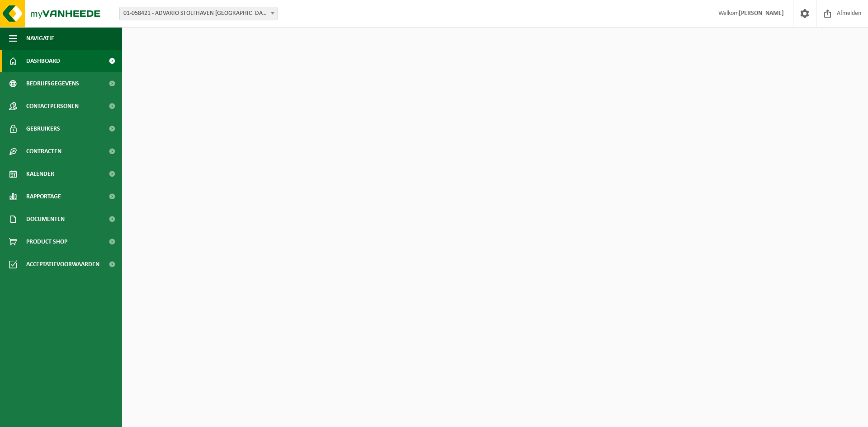  Describe the element at coordinates (40, 174) in the screenshot. I see `span: Kalender` at that location.